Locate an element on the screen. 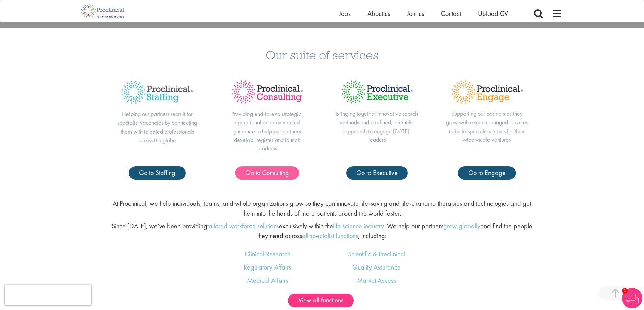 This screenshot has height=310, width=644. a: Regulatory Affairs is located at coordinates (267, 268).